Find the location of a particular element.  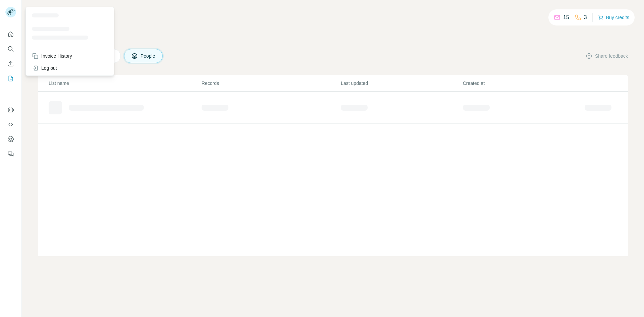

button: Use Surfe on LinkedIn is located at coordinates (10, 110).